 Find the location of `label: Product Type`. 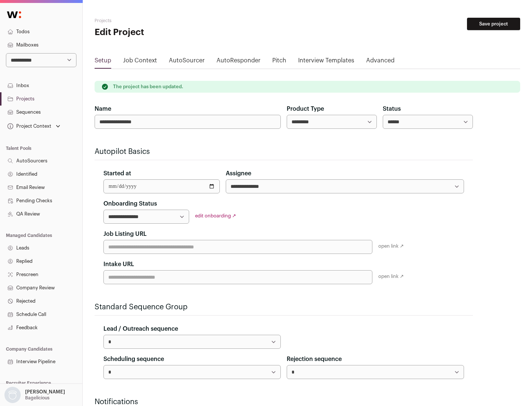

label: Product Type is located at coordinates (305, 109).